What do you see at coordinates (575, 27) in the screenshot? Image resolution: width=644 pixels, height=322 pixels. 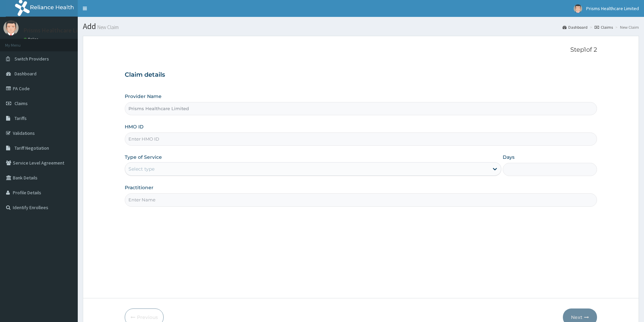 I see `a: Dashboard` at bounding box center [575, 27].